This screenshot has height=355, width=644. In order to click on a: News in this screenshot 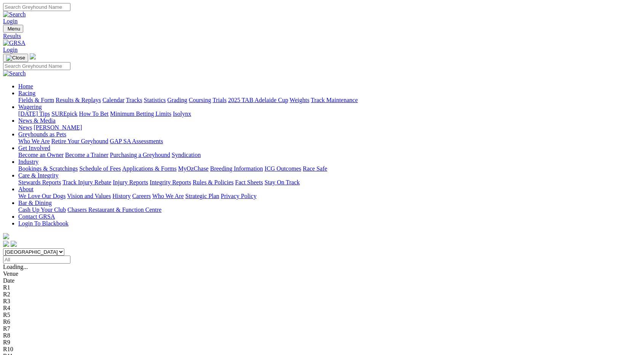, I will do `click(25, 127)`.